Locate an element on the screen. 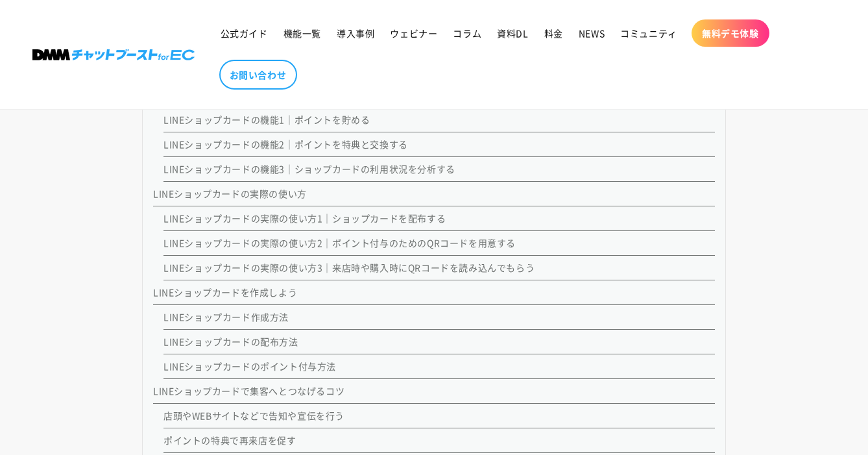  span: ウェビナー is located at coordinates (413, 33).